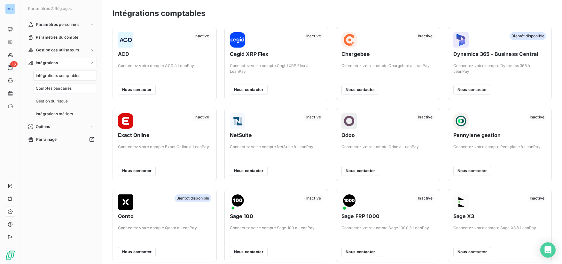  I want to click on span: NetSuite, so click(276, 135).